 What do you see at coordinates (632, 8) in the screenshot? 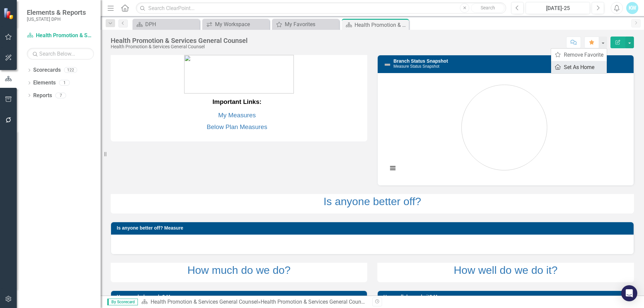
I see `button: KW` at bounding box center [632, 8].